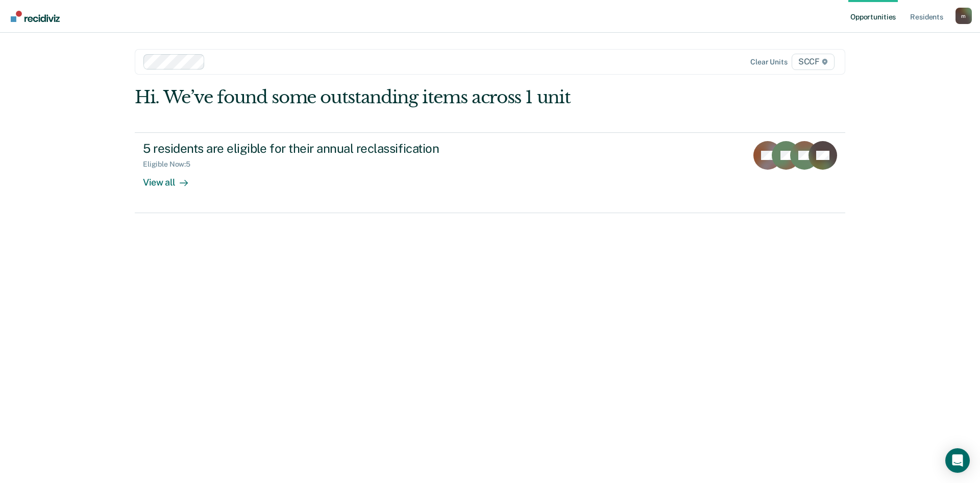 The height and width of the screenshot is (483, 980). What do you see at coordinates (322, 148) in the screenshot?
I see `div: 5 residents are eligible for their annual reclassification` at bounding box center [322, 148].